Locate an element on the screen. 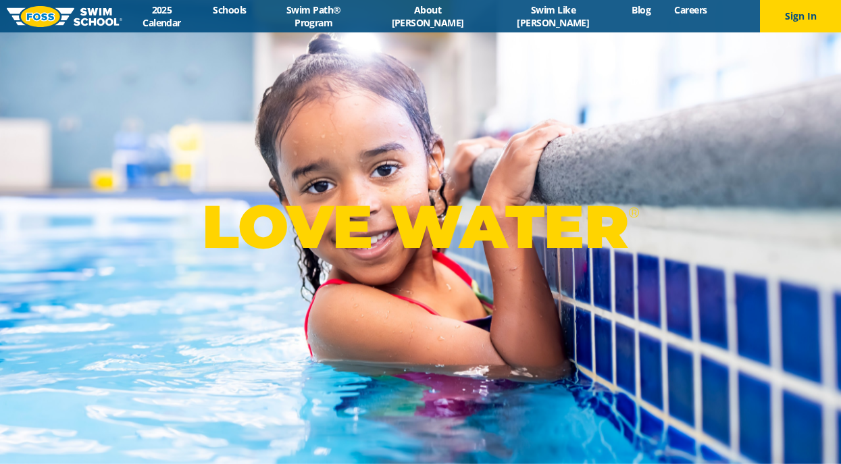 This screenshot has width=841, height=464. a: Schools is located at coordinates (230, 9).